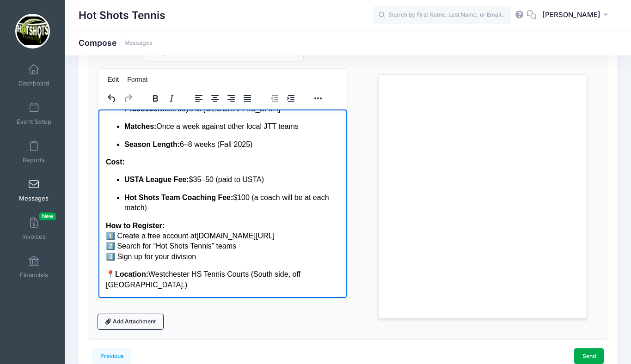 The width and height of the screenshot is (631, 364). Describe the element at coordinates (128, 98) in the screenshot. I see `button: Redo` at that location.